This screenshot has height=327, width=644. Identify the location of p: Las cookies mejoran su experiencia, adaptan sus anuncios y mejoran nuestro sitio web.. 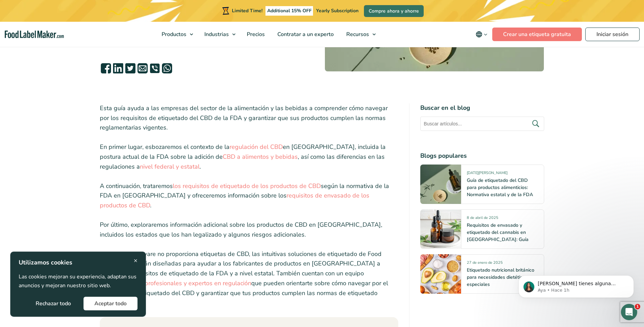
(78, 281).